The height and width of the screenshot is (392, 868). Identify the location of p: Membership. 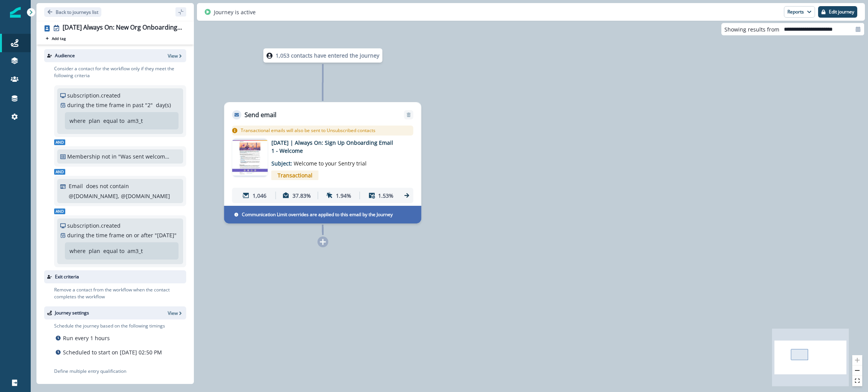
(84, 156).